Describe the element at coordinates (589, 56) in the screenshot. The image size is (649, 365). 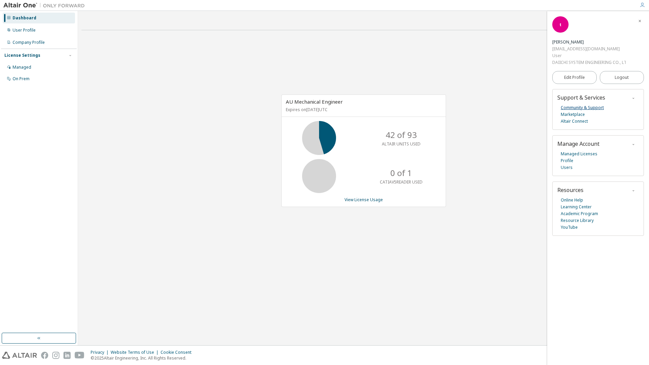
I see `div: User` at that location.